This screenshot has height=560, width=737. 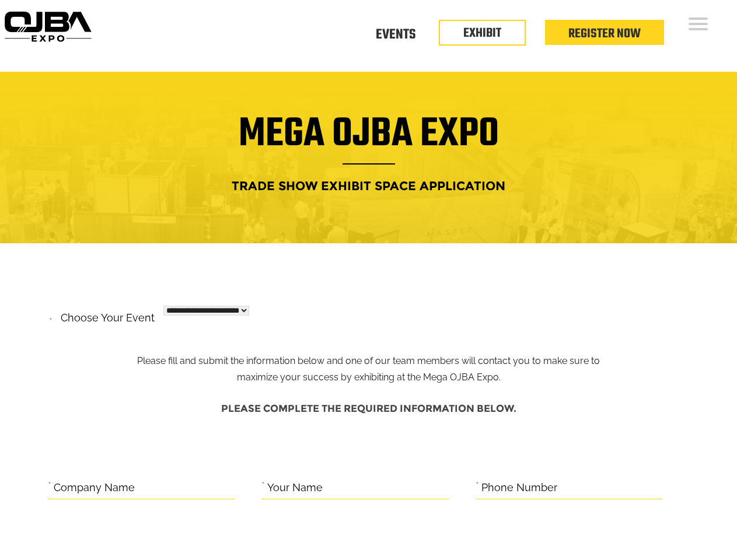 What do you see at coordinates (519, 488) in the screenshot?
I see `label: Phone Number` at bounding box center [519, 488].